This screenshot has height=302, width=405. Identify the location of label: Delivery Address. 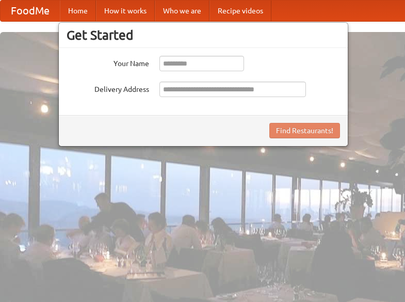
(108, 88).